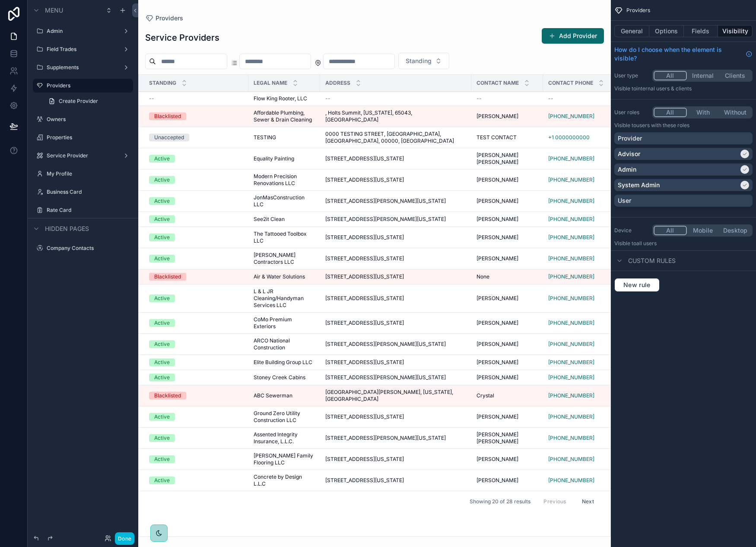  Describe the element at coordinates (87, 248) in the screenshot. I see `label: Company Contacts` at that location.